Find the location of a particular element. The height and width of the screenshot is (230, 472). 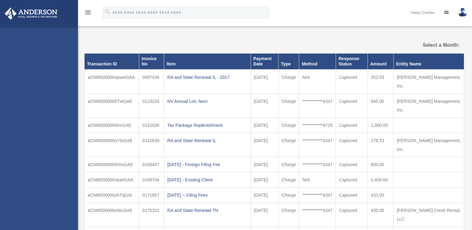

th: Payment Date is located at coordinates (265, 61).